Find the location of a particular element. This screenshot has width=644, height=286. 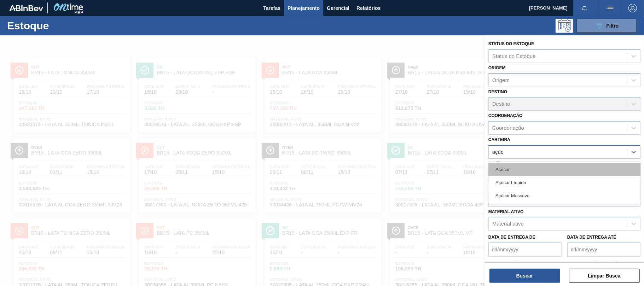

div: Pogramando: nenhum usuário selecionado is located at coordinates (565, 26).